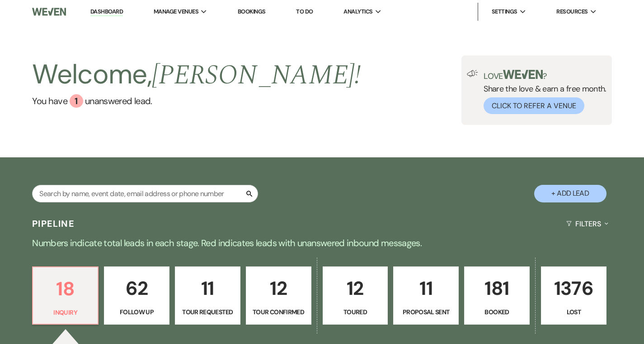 The image size is (644, 344). I want to click on a: 12Tour Confirmed, so click(278, 296).